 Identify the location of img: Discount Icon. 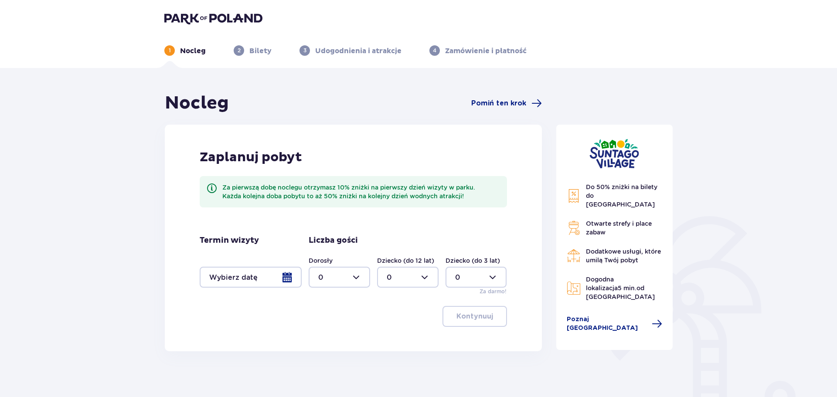
(574, 196).